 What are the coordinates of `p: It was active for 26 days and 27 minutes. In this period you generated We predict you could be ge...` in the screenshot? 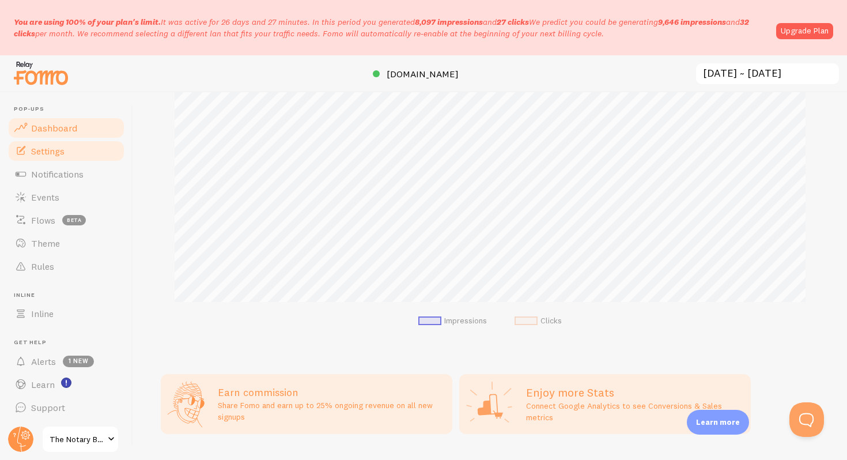 It's located at (391, 28).